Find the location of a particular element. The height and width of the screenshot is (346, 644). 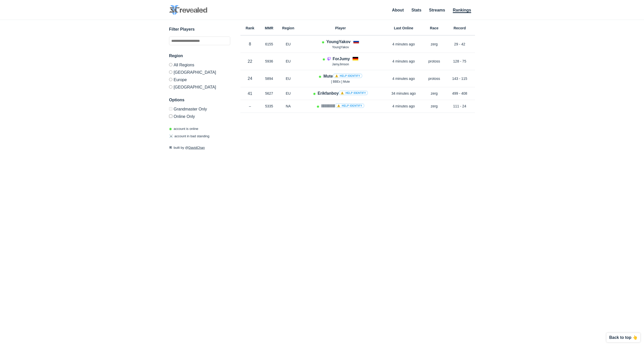

label: Only show accounts currently laddering is located at coordinates (199, 116).